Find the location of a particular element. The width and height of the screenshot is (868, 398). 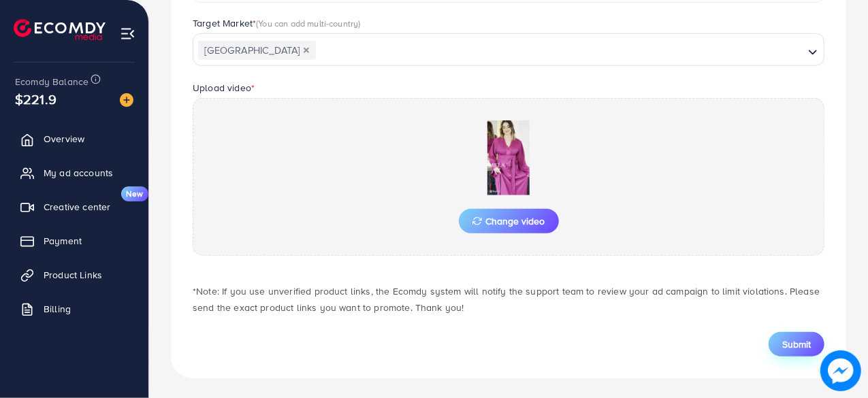

label: Upload video is located at coordinates (223, 88).